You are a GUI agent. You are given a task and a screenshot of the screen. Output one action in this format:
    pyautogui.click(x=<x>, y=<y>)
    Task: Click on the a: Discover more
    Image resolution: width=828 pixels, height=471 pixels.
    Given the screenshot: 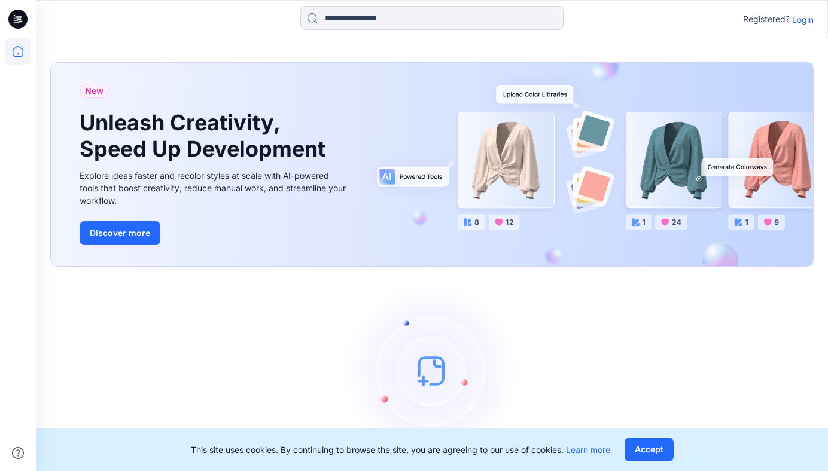 What is the action you would take?
    pyautogui.click(x=214, y=233)
    